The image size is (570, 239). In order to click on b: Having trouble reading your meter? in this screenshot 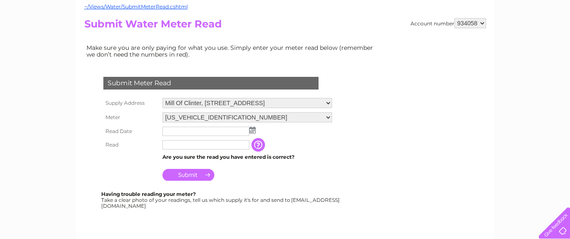, I will do `click(148, 194)`.